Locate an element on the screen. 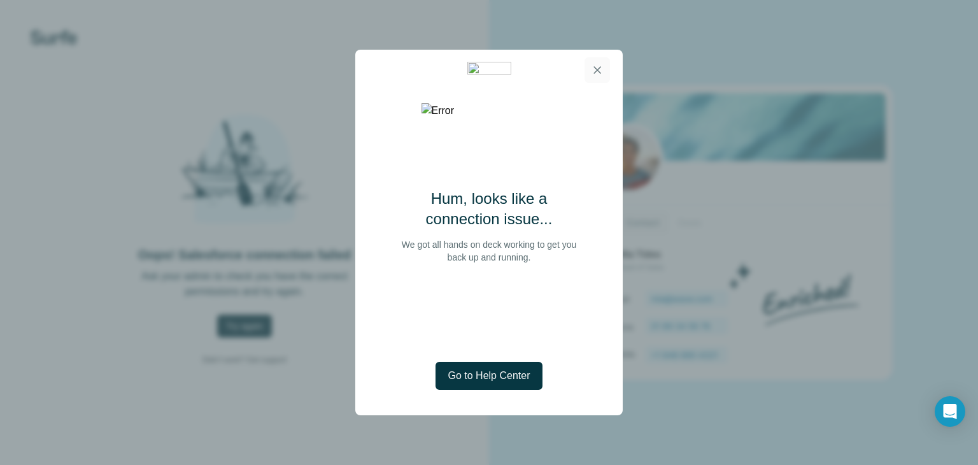 The height and width of the screenshot is (465, 978). button: Go to Help Center is located at coordinates (489, 376).